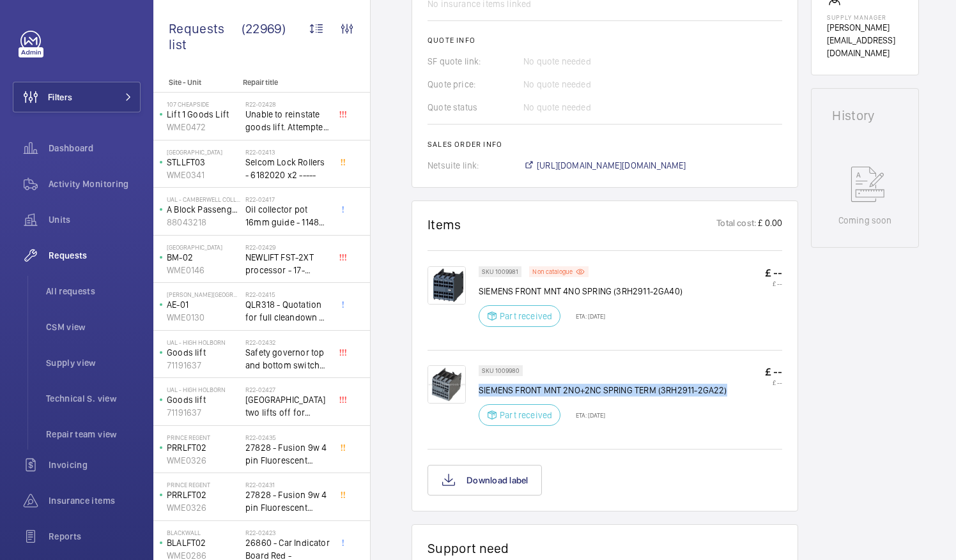 The image size is (956, 560). I want to click on h1: Items, so click(444, 224).